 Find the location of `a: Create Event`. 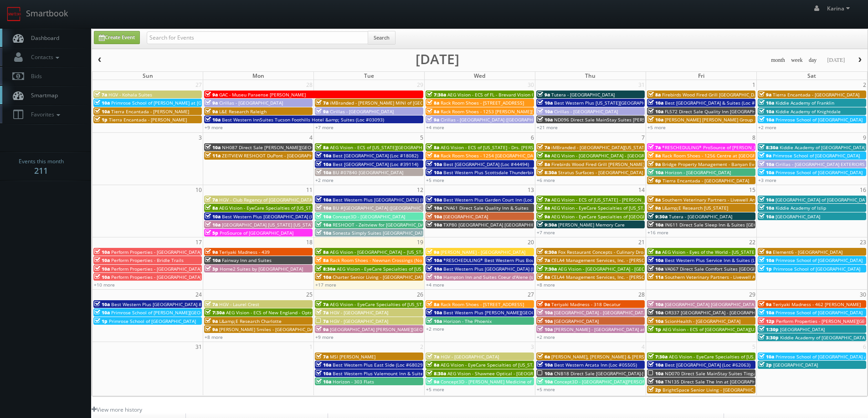

a: Create Event is located at coordinates (116, 37).